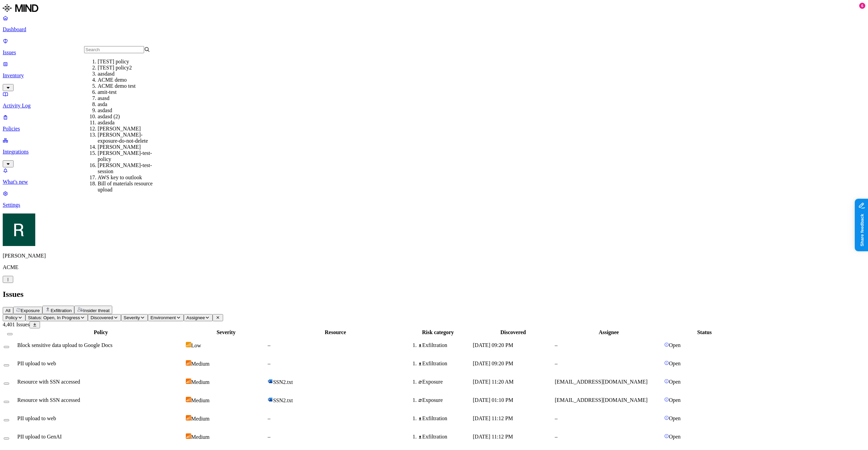 The height and width of the screenshot is (450, 868). I want to click on p: What's new, so click(434, 182).